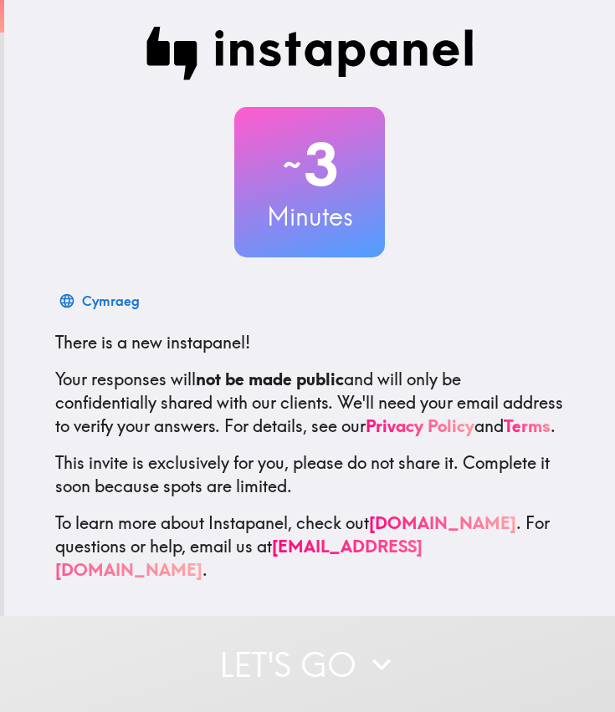 The width and height of the screenshot is (615, 712). I want to click on b: not be made public, so click(269, 379).